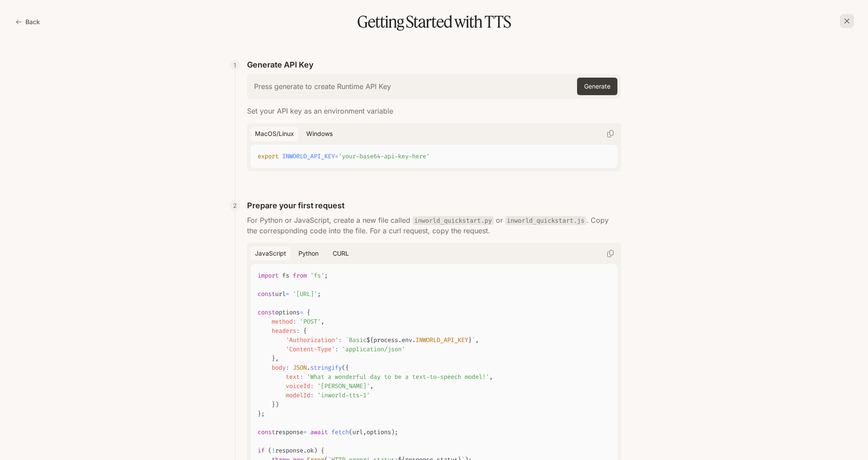 The image size is (868, 460). I want to click on span: from, so click(300, 275).